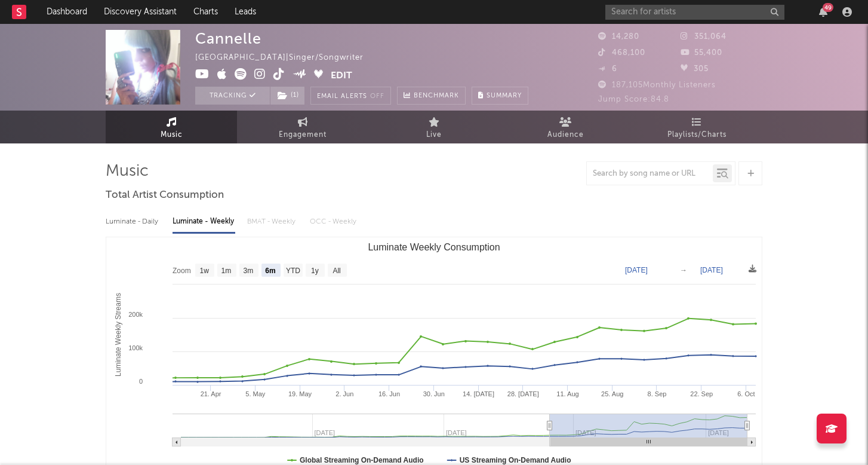  I want to click on text: 25. Aug, so click(612, 394).